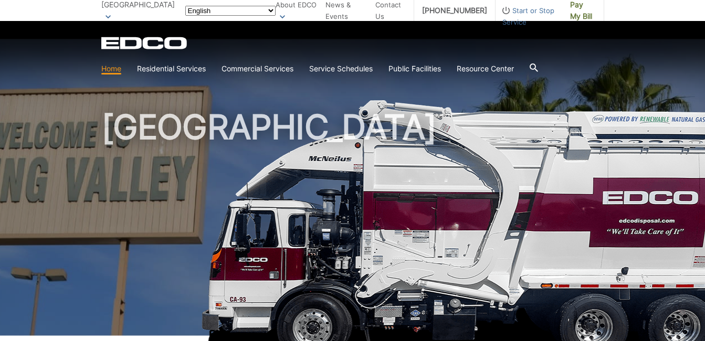  What do you see at coordinates (485, 69) in the screenshot?
I see `a: Resource Center` at bounding box center [485, 69].